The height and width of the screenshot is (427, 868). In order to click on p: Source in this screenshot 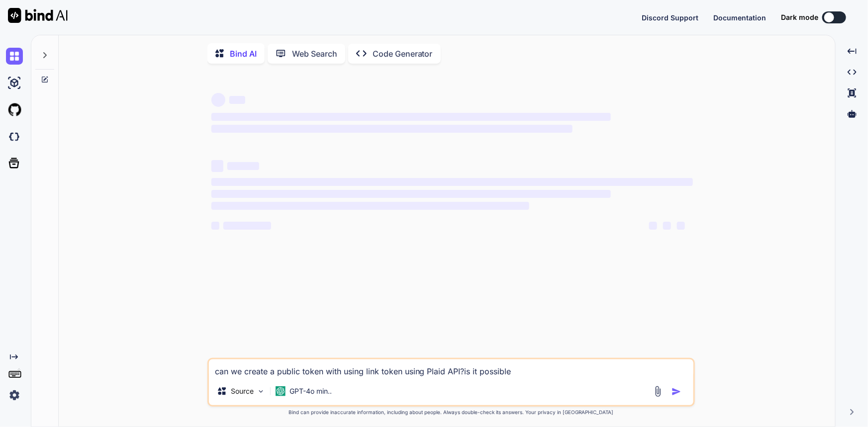, I will do `click(242, 392)`.